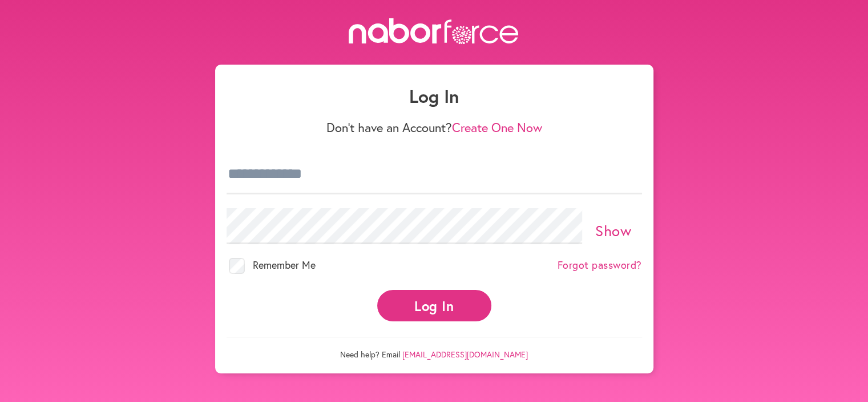 The height and width of the screenshot is (402, 868). What do you see at coordinates (434, 305) in the screenshot?
I see `button: Log In` at bounding box center [434, 305].